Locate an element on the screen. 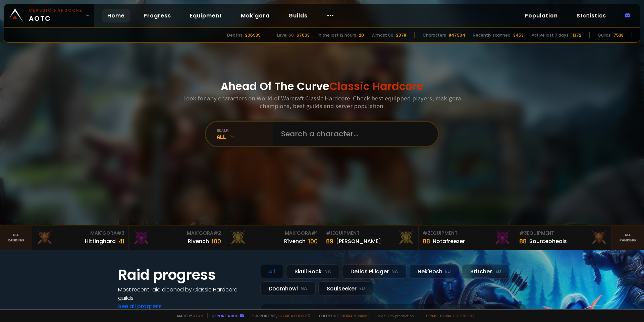 The height and width of the screenshot is (322, 644). a: Seeranking is located at coordinates (628, 238).